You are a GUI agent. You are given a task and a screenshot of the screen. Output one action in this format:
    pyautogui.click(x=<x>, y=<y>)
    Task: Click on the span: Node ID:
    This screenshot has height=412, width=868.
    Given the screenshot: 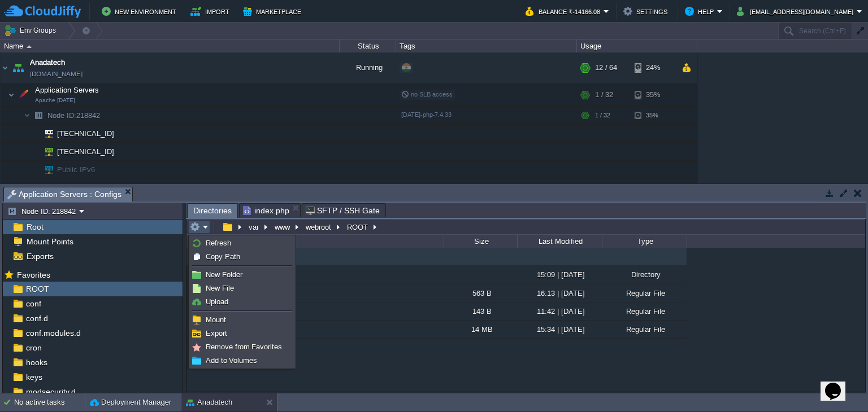 What is the action you would take?
    pyautogui.click(x=62, y=115)
    